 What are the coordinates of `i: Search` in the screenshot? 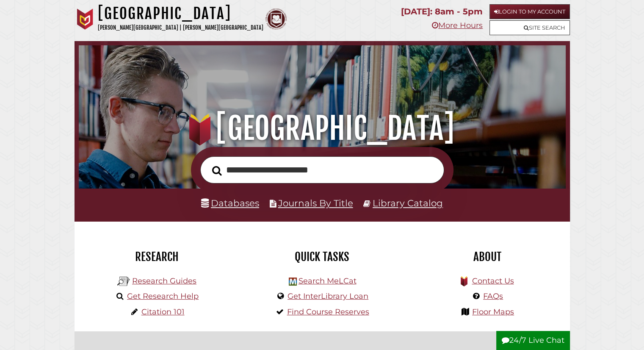 It's located at (217, 170).